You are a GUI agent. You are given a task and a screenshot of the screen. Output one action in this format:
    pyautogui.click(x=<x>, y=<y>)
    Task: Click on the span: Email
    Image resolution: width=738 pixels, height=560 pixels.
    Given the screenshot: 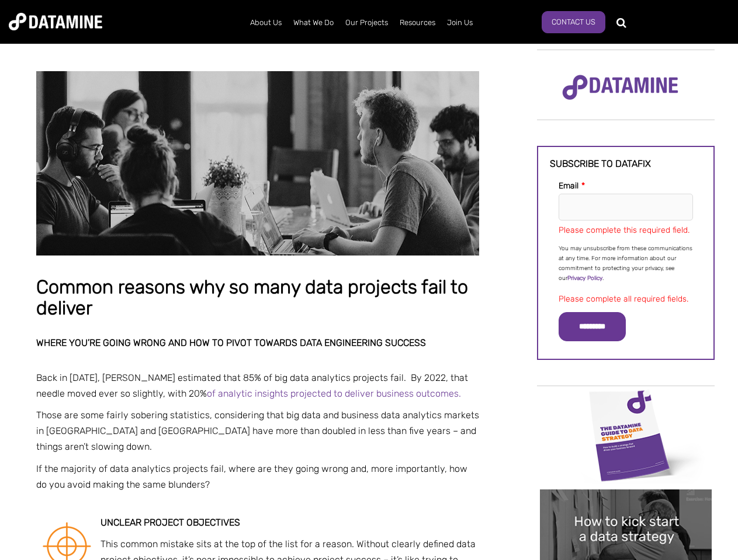 What is the action you would take?
    pyautogui.click(x=568, y=185)
    